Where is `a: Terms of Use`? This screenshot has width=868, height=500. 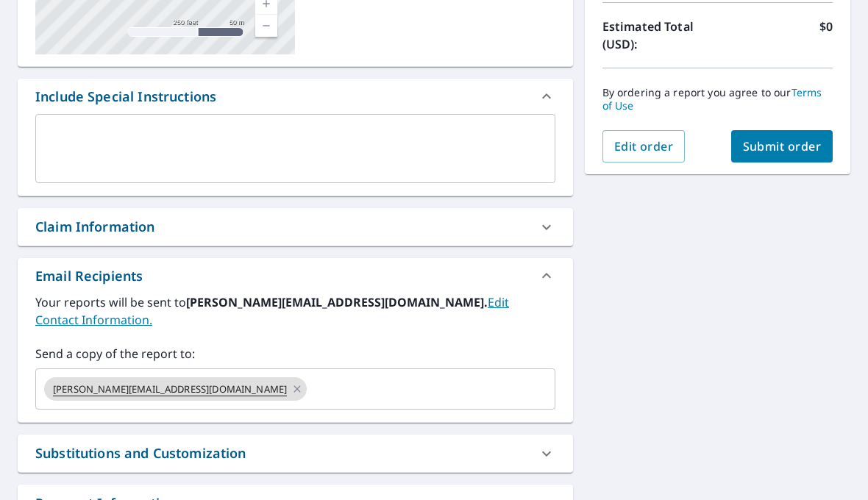 a: Terms of Use is located at coordinates (712, 98).